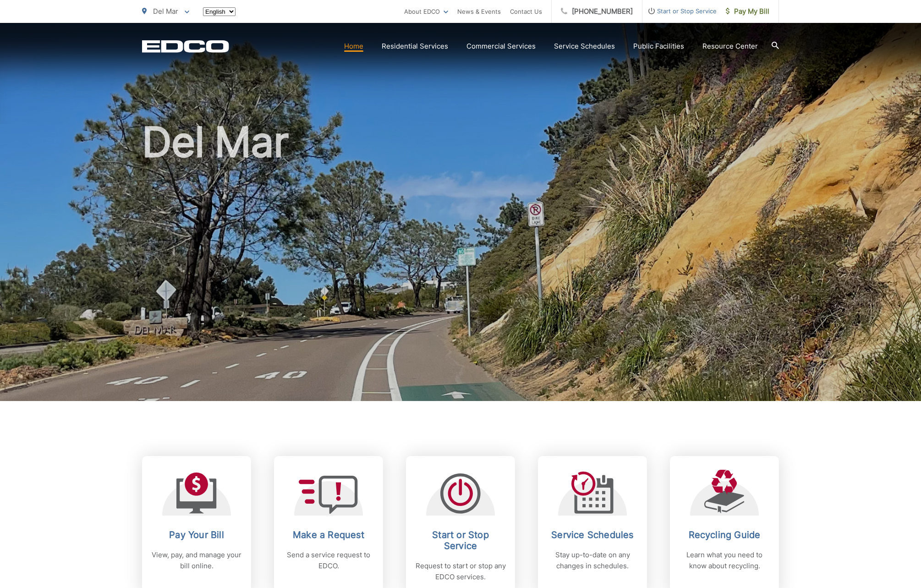 The image size is (921, 588). What do you see at coordinates (659, 46) in the screenshot?
I see `a: Public Facilities` at bounding box center [659, 46].